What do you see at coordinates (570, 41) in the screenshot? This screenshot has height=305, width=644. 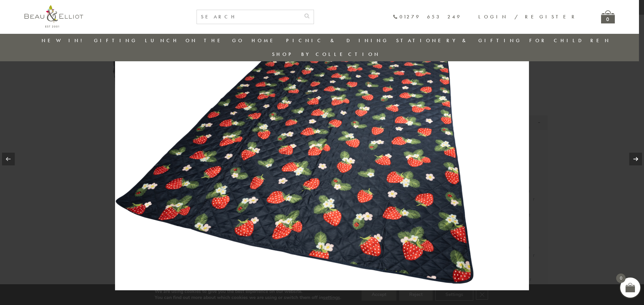 I see `a: For Children` at bounding box center [570, 41].